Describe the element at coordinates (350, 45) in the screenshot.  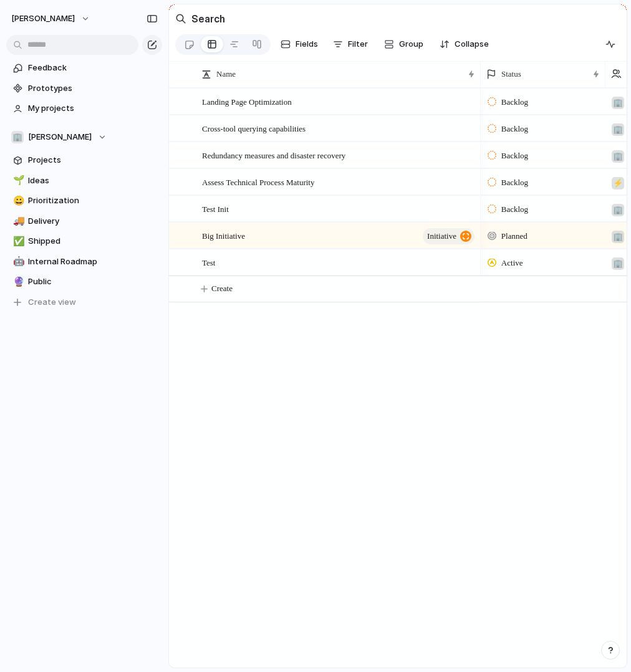
I see `button: Filter` at that location.